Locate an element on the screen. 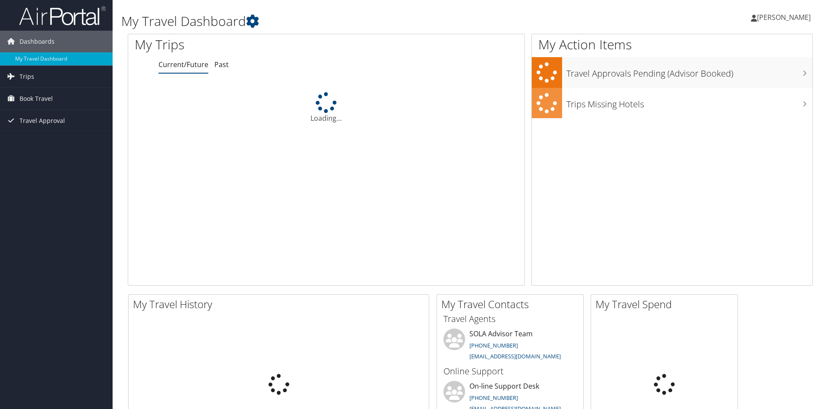 The width and height of the screenshot is (828, 409). h3: Travel Approvals Pending (Advisor Booked) is located at coordinates (689, 71).